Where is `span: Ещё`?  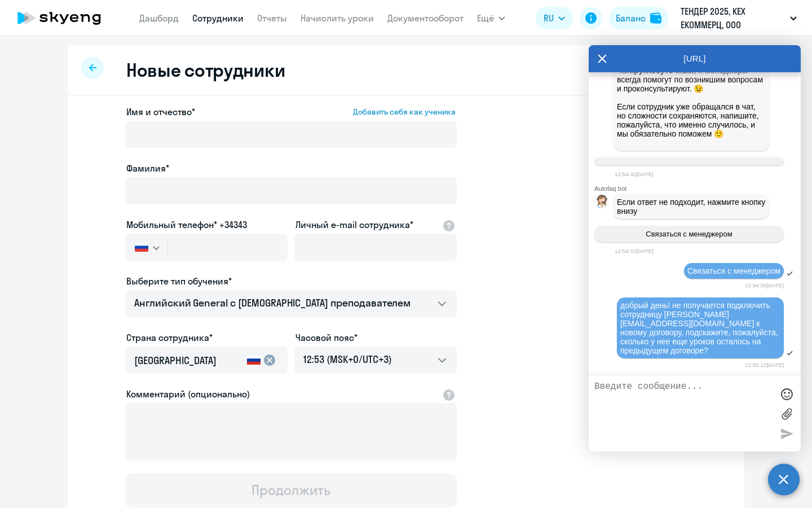 span: Ещё is located at coordinates (486, 18).